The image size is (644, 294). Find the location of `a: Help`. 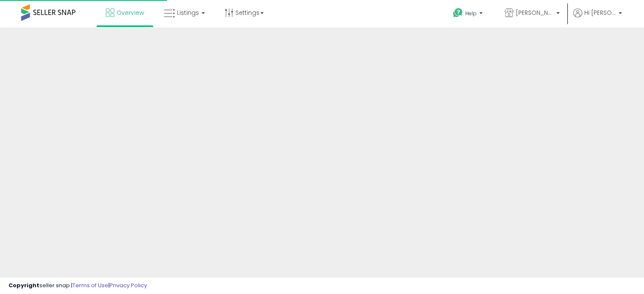

a: Help is located at coordinates (468, 14).